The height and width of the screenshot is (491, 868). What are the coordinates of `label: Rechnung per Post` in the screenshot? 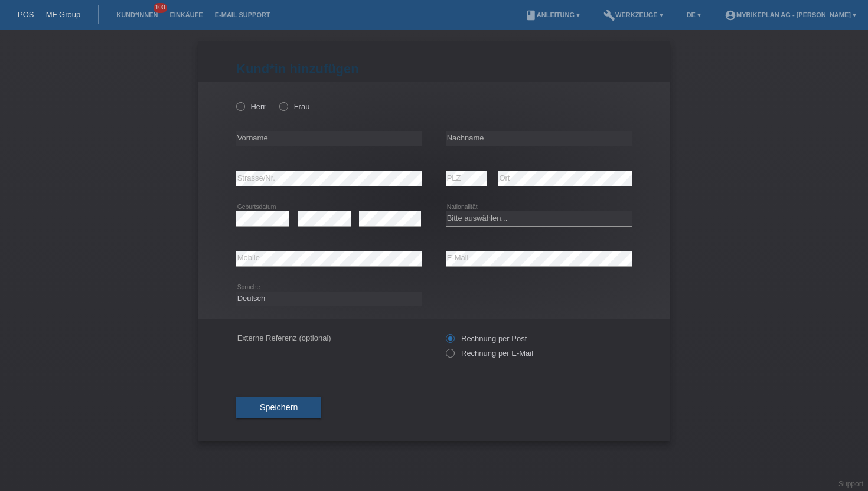 It's located at (487, 338).